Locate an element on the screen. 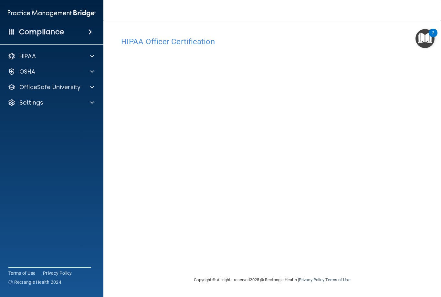  span: Ⓒ Rectangle Health 2024 is located at coordinates (35, 282).